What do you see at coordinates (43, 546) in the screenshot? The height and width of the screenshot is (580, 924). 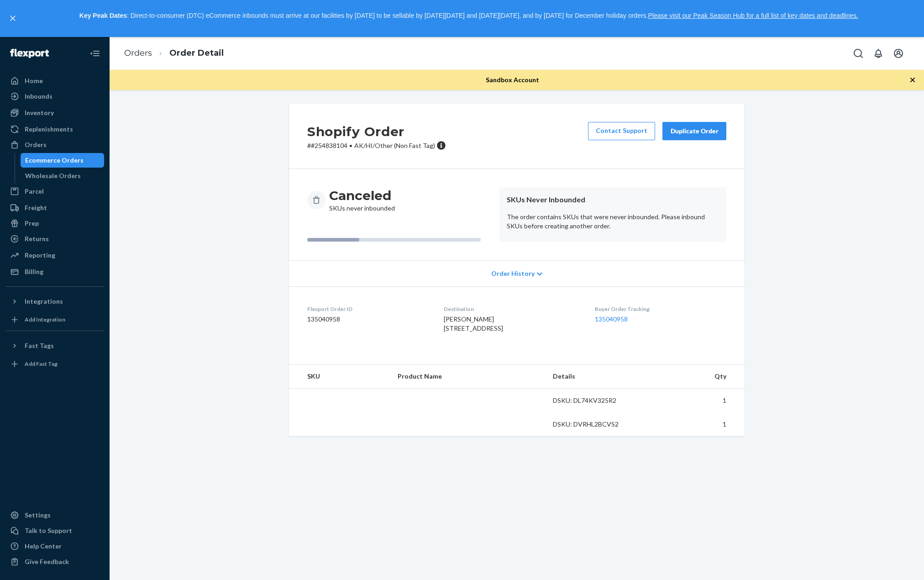 I see `div: Help Center` at bounding box center [43, 546].